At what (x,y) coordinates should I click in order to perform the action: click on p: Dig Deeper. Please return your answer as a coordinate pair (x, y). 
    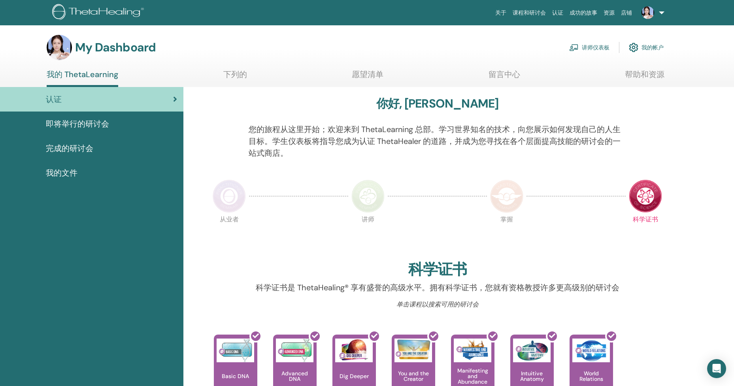
    Looking at the image, I should click on (354, 376).